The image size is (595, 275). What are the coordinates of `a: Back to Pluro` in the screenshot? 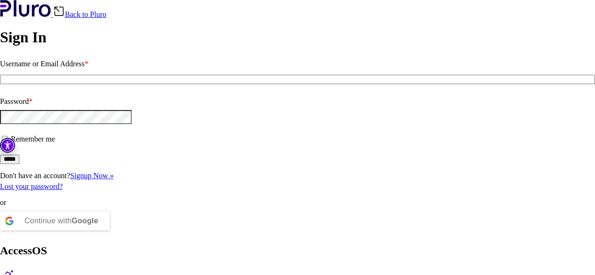 It's located at (79, 14).